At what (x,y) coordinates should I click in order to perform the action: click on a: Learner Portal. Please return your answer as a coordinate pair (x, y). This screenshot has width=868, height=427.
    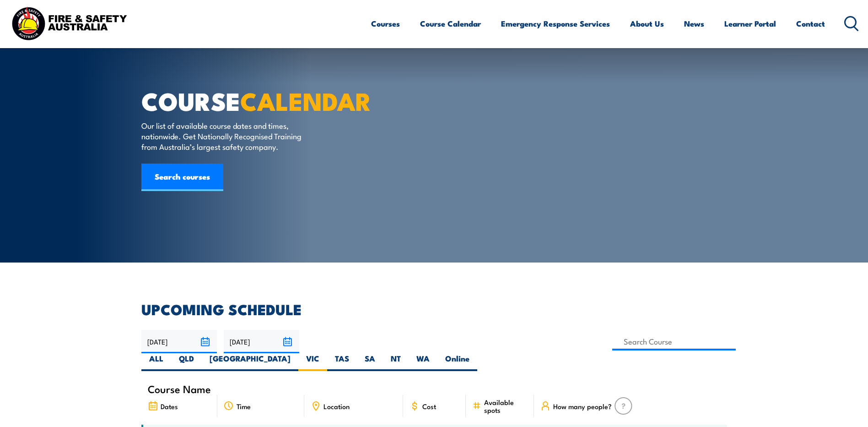
    Looking at the image, I should click on (750, 23).